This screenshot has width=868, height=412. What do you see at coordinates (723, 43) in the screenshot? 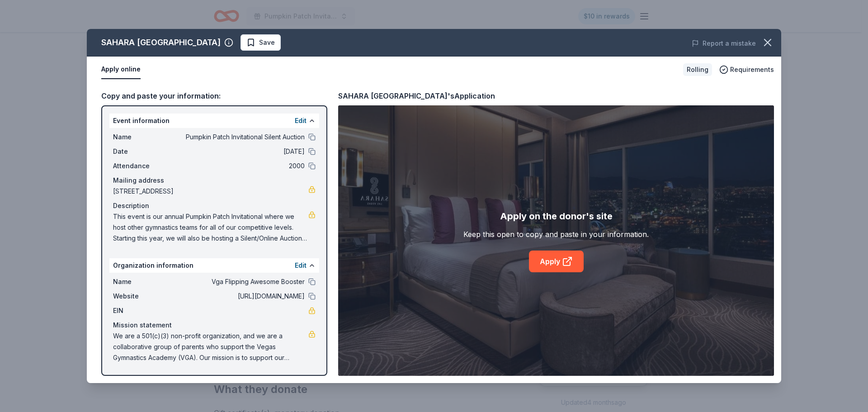
I see `button: Report a mistake` at bounding box center [723, 43].